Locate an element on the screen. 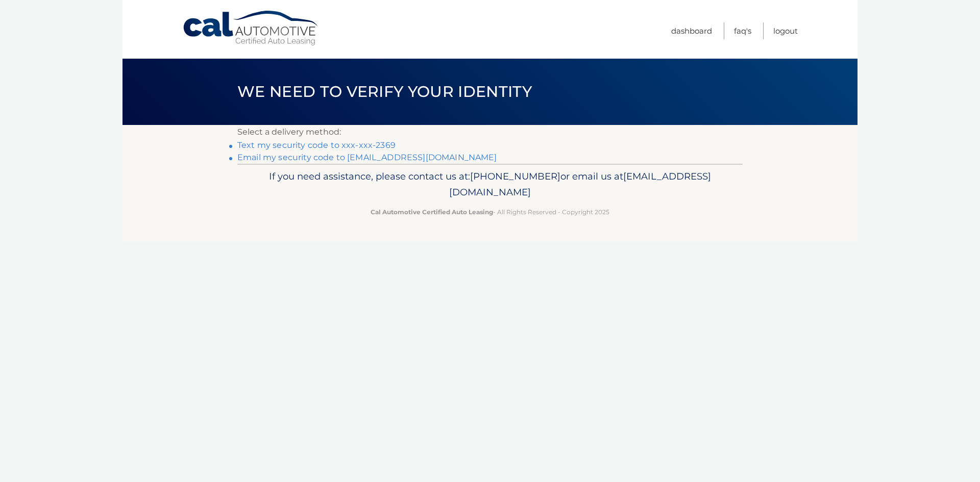  strong: Cal Automotive Certified Auto Leasing is located at coordinates (431, 212).